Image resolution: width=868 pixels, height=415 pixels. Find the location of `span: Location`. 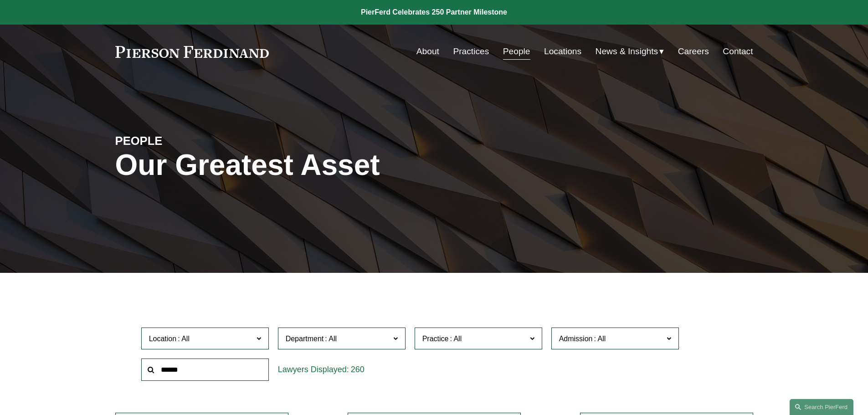

span: Location is located at coordinates (163, 339).